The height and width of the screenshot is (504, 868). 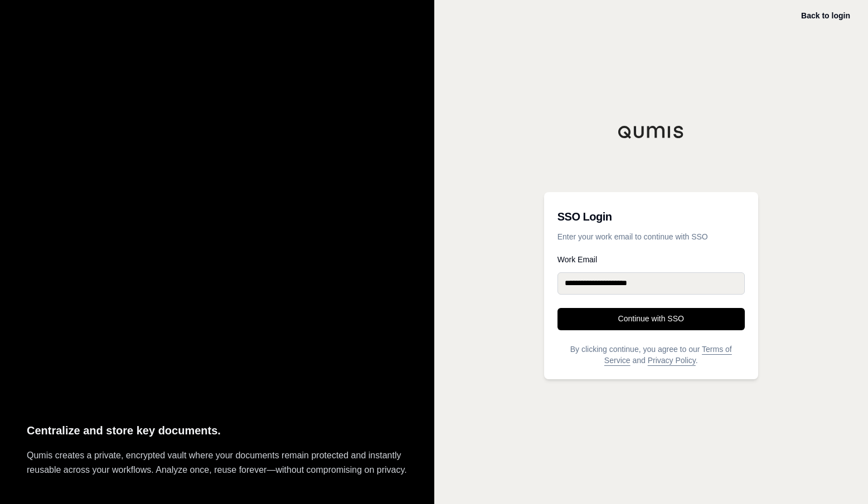 I want to click on button: Continue with SSO, so click(x=651, y=319).